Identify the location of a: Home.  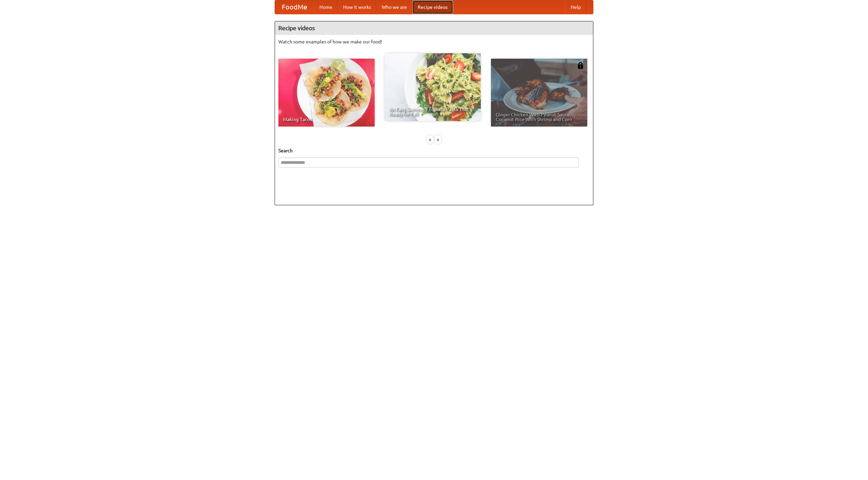
(326, 7).